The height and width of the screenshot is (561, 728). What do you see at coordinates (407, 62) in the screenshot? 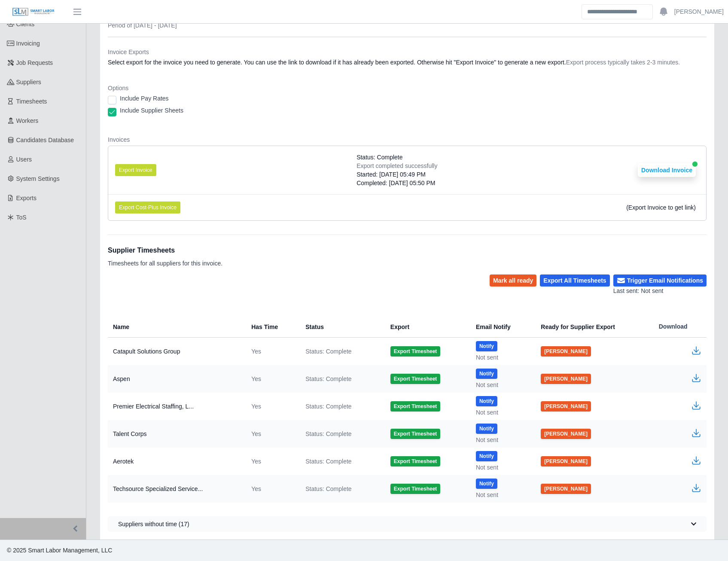
I see `dd: Select export for the invoice you need to generate. You can use the link to download if it has al...` at bounding box center [407, 62].